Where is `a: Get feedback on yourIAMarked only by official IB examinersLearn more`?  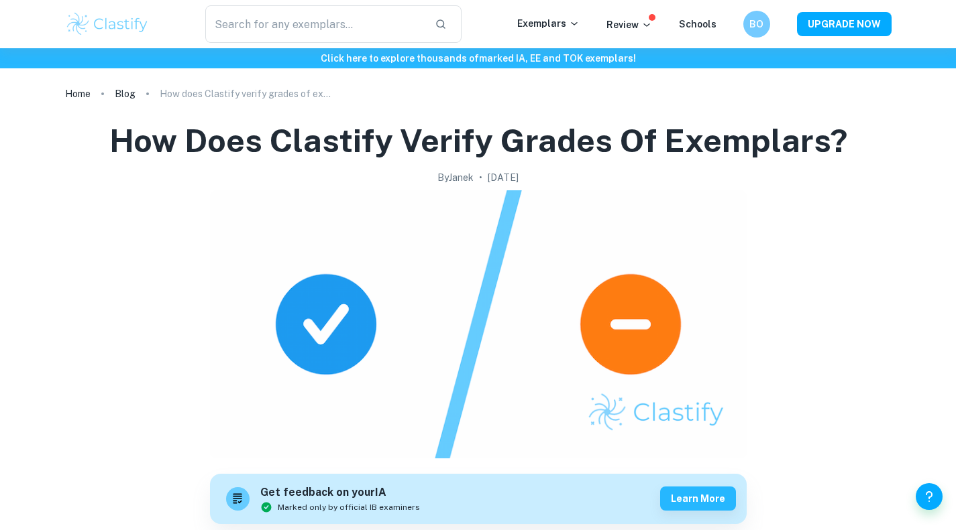 a: Get feedback on yourIAMarked only by official IB examinersLearn more is located at coordinates (478, 499).